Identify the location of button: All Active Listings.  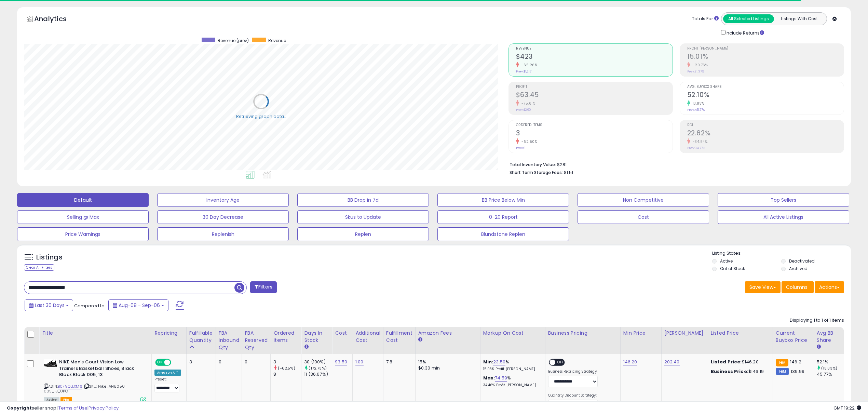
(784, 217).